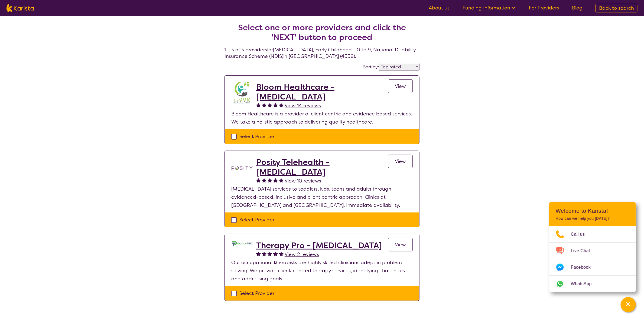  What do you see at coordinates (581, 234) in the screenshot?
I see `span: Call us` at bounding box center [581, 234].